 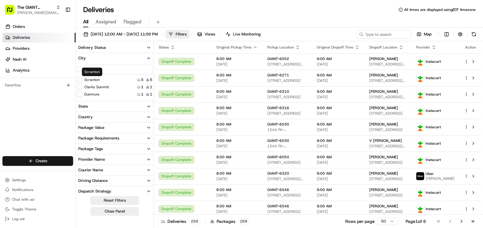 What do you see at coordinates (38, 219) in the screenshot?
I see `button: Log out` at bounding box center [38, 219].